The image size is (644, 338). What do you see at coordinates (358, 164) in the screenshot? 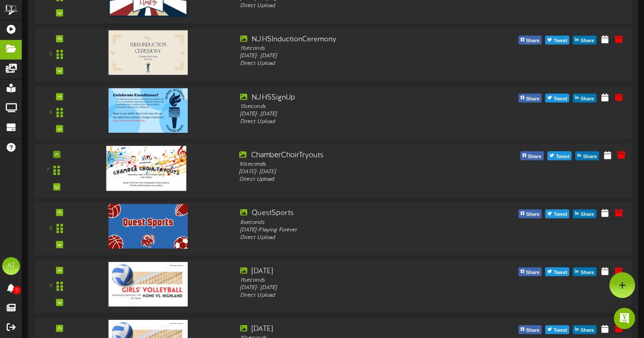
I see `div: 10 seconds` at bounding box center [358, 164].